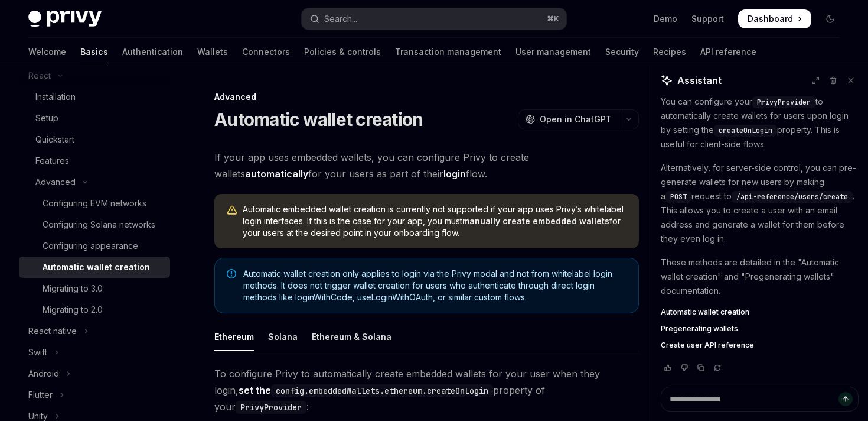 The height and width of the screenshot is (421, 868). Describe the element at coordinates (47, 118) in the screenshot. I see `div: Setup` at that location.